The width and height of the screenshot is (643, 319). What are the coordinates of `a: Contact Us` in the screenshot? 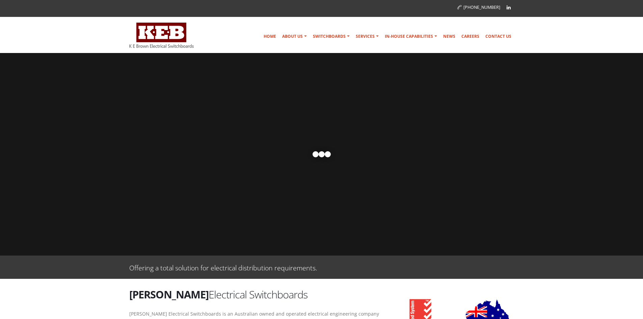 It's located at (498, 36).